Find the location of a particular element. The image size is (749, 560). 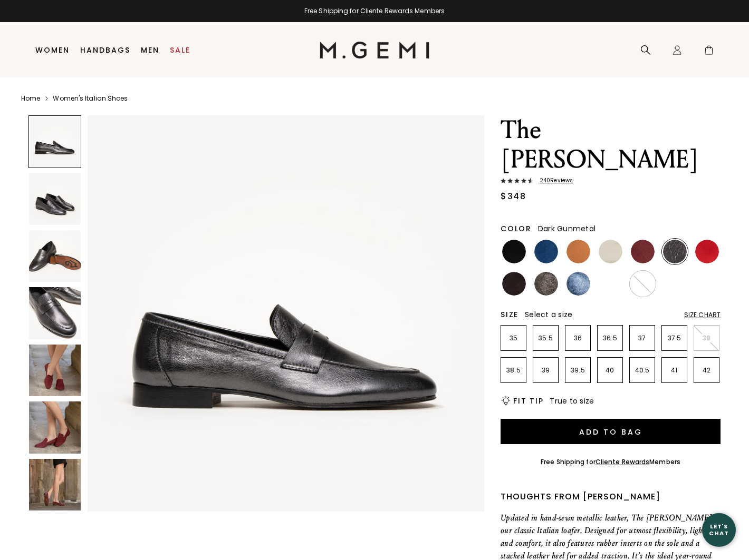

span: 240 Review s is located at coordinates (553, 181).